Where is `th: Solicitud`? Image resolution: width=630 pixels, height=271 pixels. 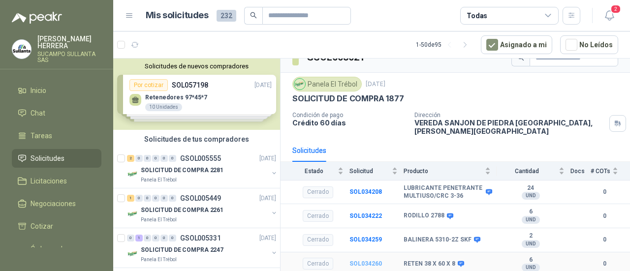 th: Solicitud is located at coordinates (376, 171).